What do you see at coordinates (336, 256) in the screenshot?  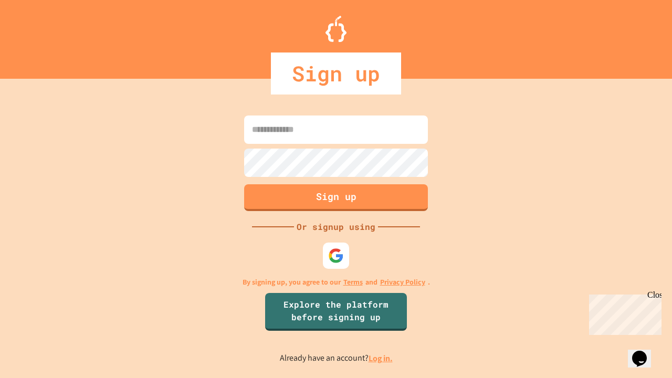 I see `img: google-icon.svg` at bounding box center [336, 256].